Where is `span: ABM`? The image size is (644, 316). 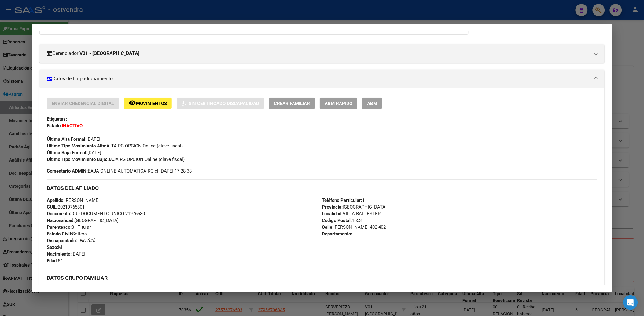
span: ABM is located at coordinates (372, 103).